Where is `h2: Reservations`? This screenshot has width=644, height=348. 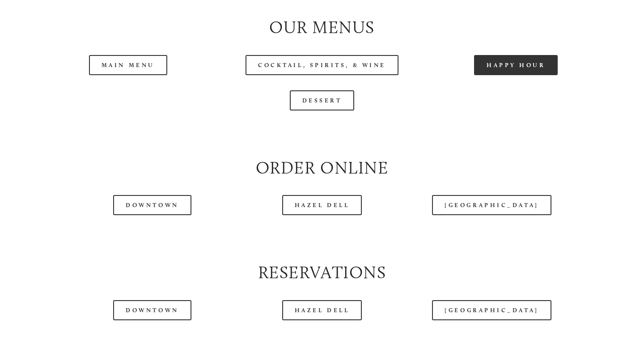
h2: Reservations is located at coordinates (322, 273).